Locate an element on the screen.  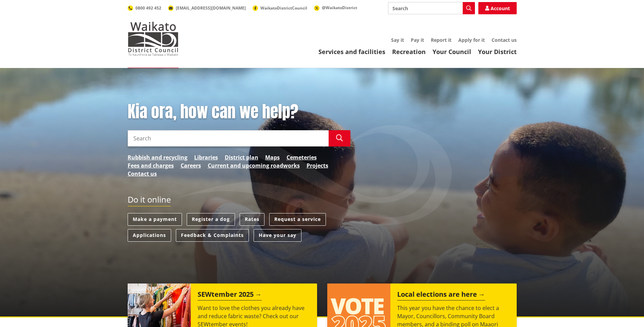
h1: Kia ora, how can we help? is located at coordinates (239, 112).